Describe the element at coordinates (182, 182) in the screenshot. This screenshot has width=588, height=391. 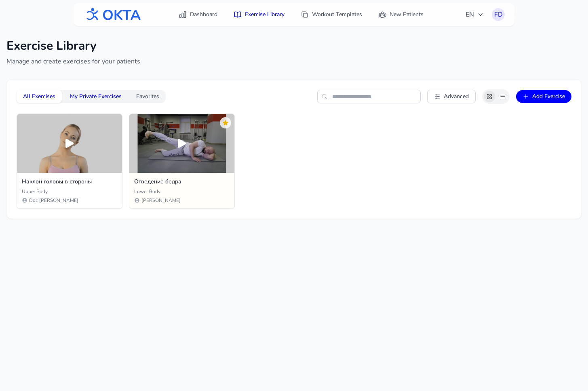
I see `h3: Отведение бедра` at that location.